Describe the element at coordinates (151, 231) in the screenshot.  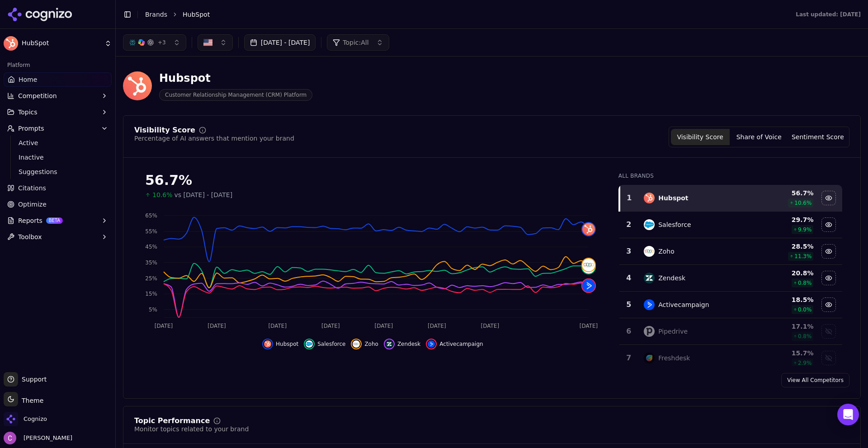
I see `tspan: 55%` at that location.